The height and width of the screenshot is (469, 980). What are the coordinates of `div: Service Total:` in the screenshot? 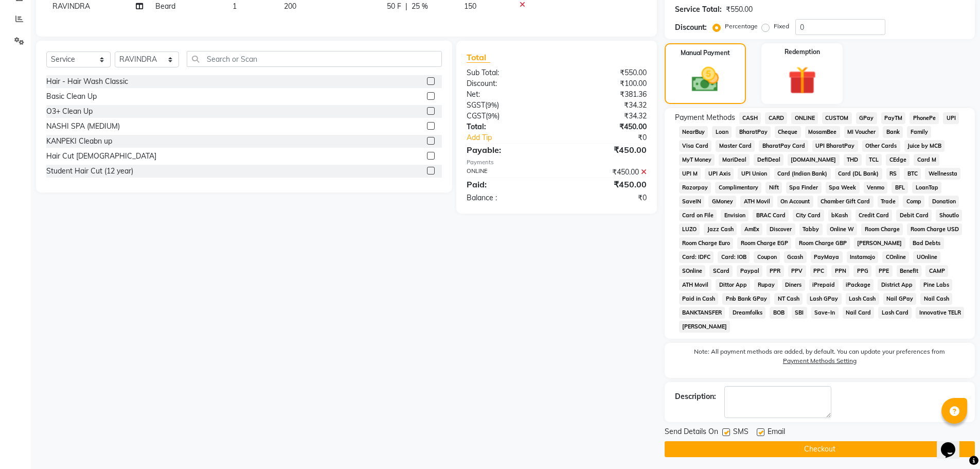 It's located at (698, 10).